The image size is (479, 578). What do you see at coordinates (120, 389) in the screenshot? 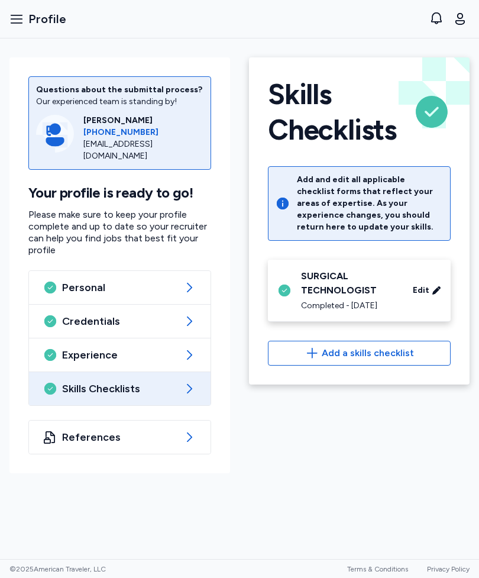
I see `span: Skills Checklists` at bounding box center [120, 389].